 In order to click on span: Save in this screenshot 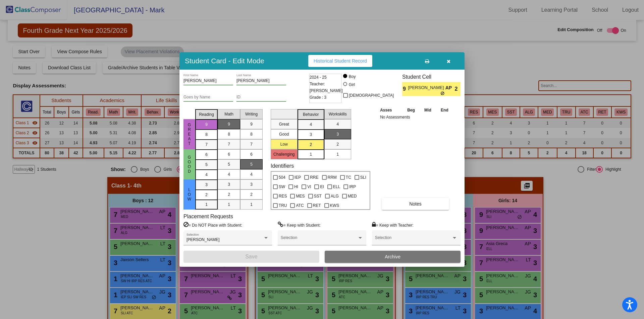, I will do `click(251, 256)`.